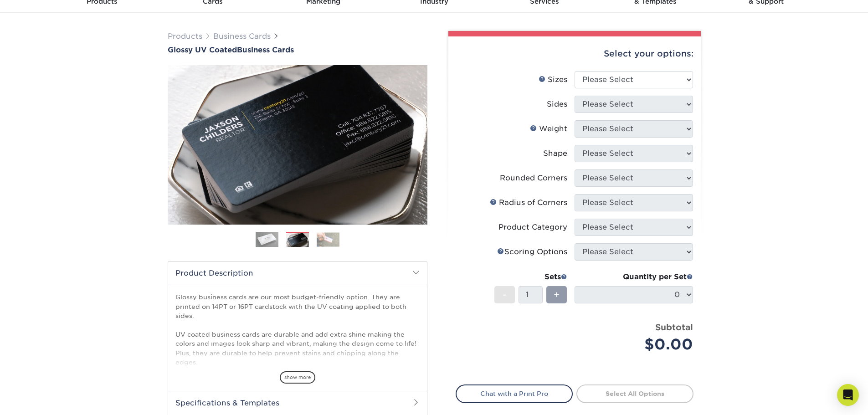  Describe the element at coordinates (298, 403) in the screenshot. I see `h2: Specifications & Templates` at that location.